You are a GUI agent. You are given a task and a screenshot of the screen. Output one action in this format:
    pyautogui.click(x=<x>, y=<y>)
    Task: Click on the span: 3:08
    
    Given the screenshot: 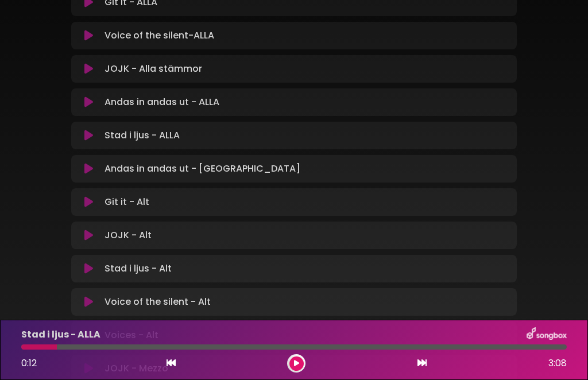 What is the action you would take?
    pyautogui.click(x=558, y=363)
    